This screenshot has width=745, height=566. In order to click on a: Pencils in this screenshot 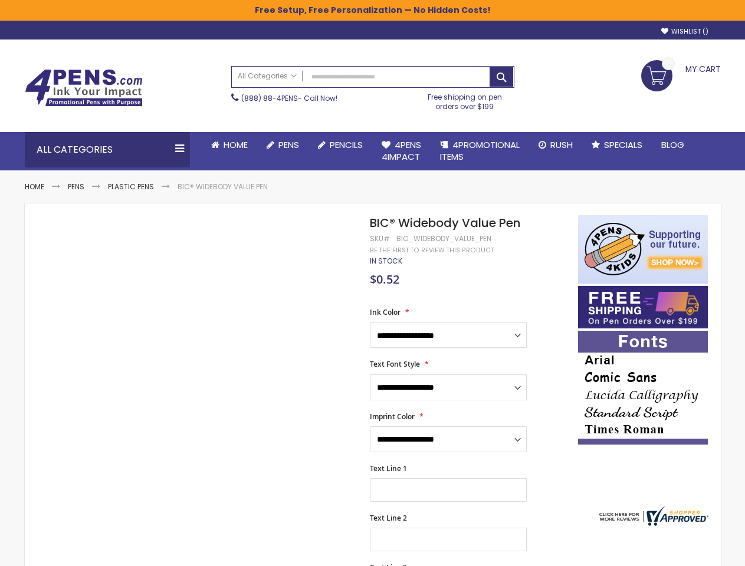, I will do `click(340, 145)`.